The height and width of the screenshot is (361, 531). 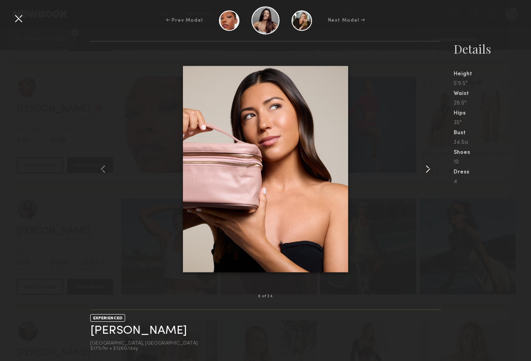 I want to click on div: Details, so click(x=492, y=49).